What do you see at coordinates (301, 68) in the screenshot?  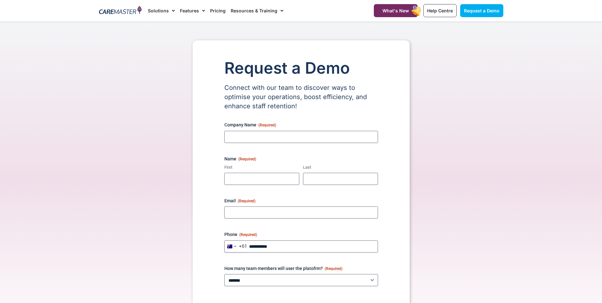 I see `h1: Request a Demo` at bounding box center [301, 68].